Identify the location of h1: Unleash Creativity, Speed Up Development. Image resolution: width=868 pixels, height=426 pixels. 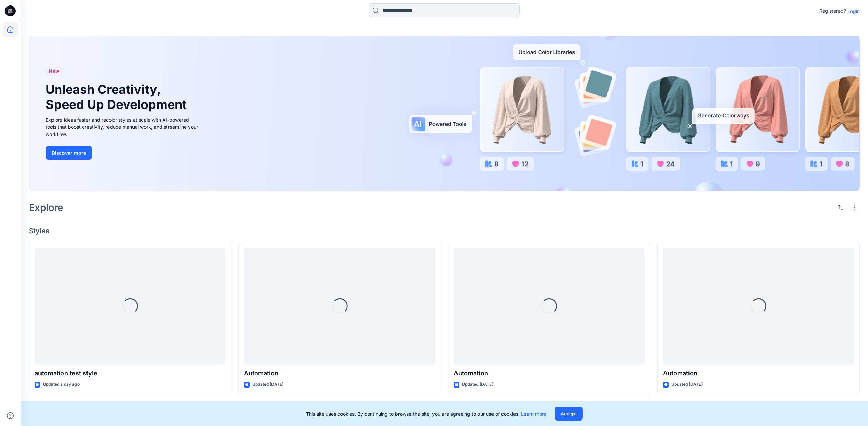
(118, 97).